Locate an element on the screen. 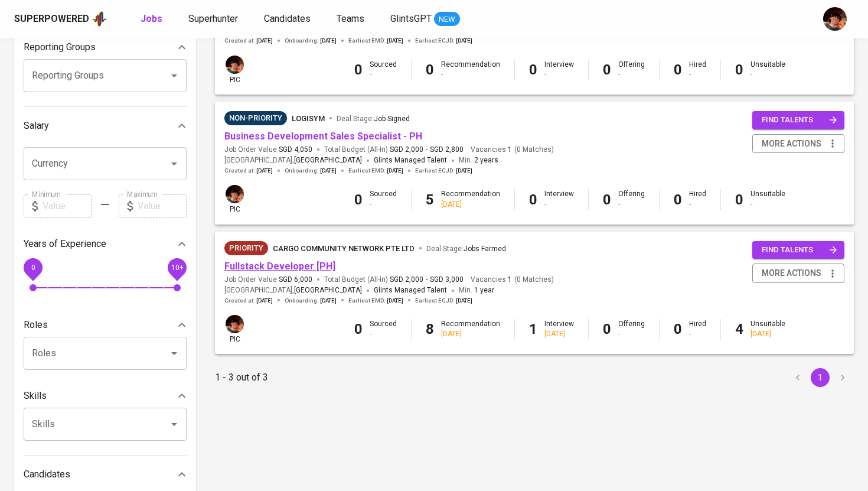 Image resolution: width=868 pixels, height=491 pixels. span: cargo community network pte ltd is located at coordinates (344, 248).